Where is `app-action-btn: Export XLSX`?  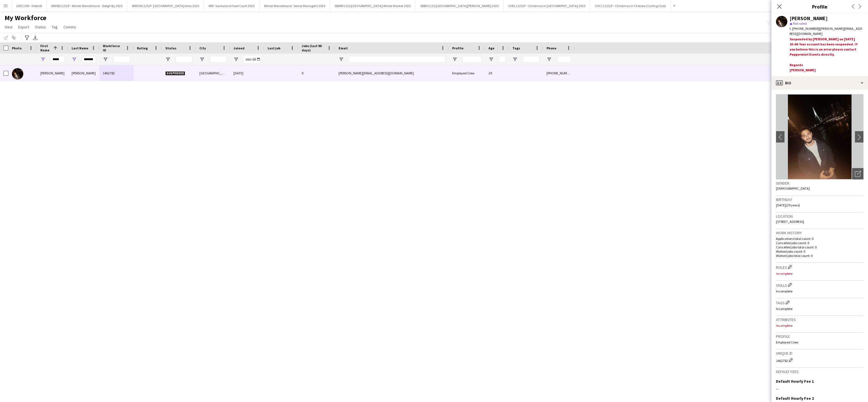 app-action-btn: Export XLSX is located at coordinates (35, 38).